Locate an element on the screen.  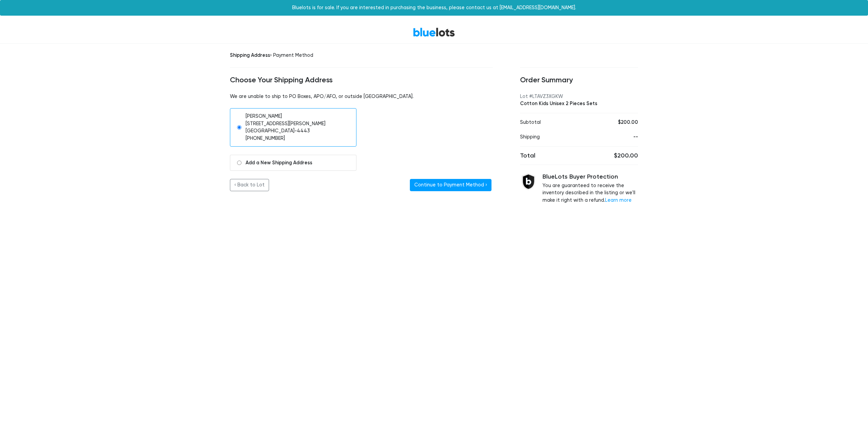
a: Add a New Shipping Address is located at coordinates (293, 163).